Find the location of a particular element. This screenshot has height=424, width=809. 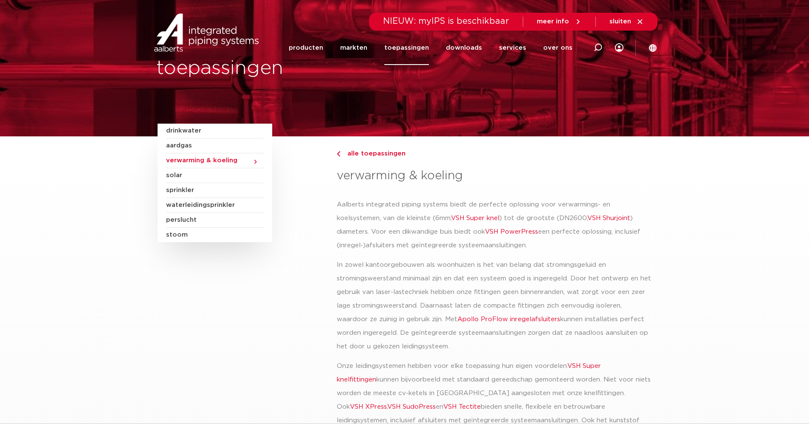

span: stoom is located at coordinates (215, 235).